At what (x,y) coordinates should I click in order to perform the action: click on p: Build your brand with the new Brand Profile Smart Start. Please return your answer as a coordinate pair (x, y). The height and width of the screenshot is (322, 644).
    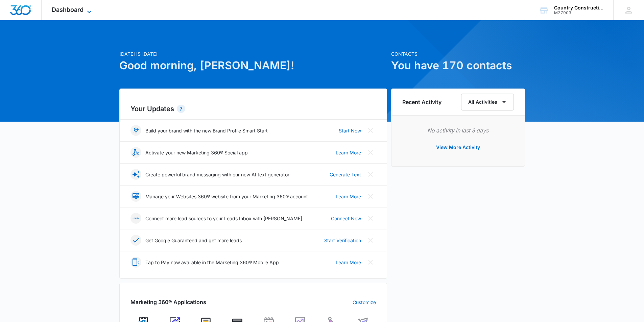
    Looking at the image, I should click on (207, 131).